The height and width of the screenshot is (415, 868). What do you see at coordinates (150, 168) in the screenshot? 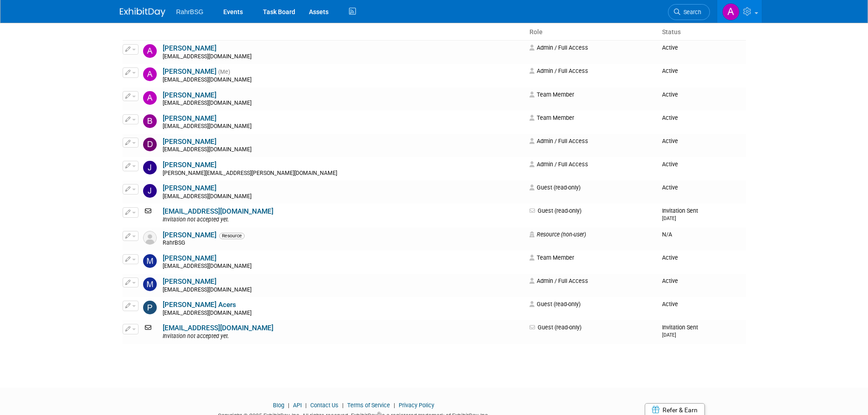
I see `img: Jack Carlson` at bounding box center [150, 168].